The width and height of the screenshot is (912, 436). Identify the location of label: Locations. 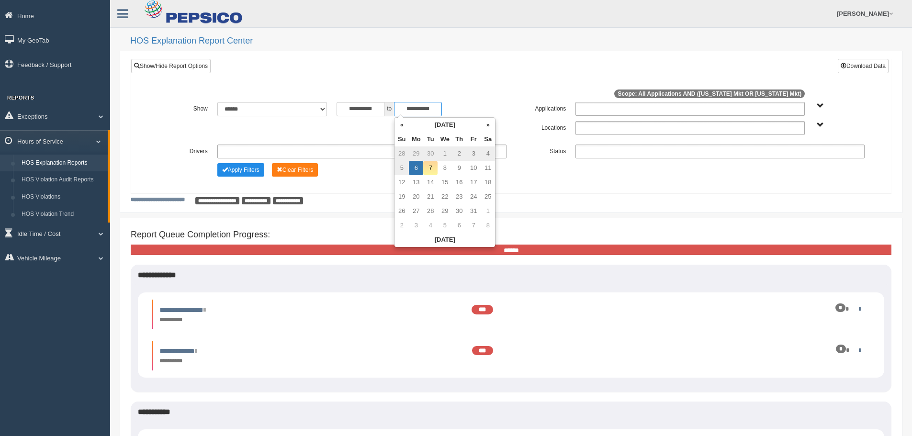
(541, 127).